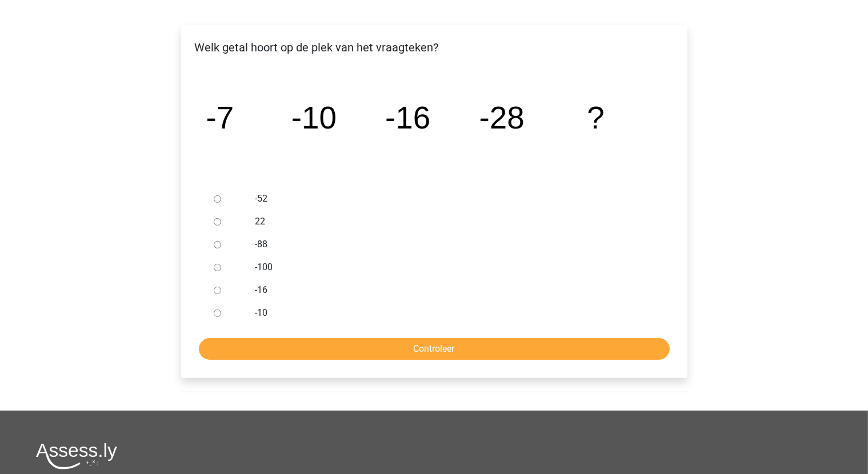 The height and width of the screenshot is (474, 868). I want to click on tspan: -7, so click(219, 118).